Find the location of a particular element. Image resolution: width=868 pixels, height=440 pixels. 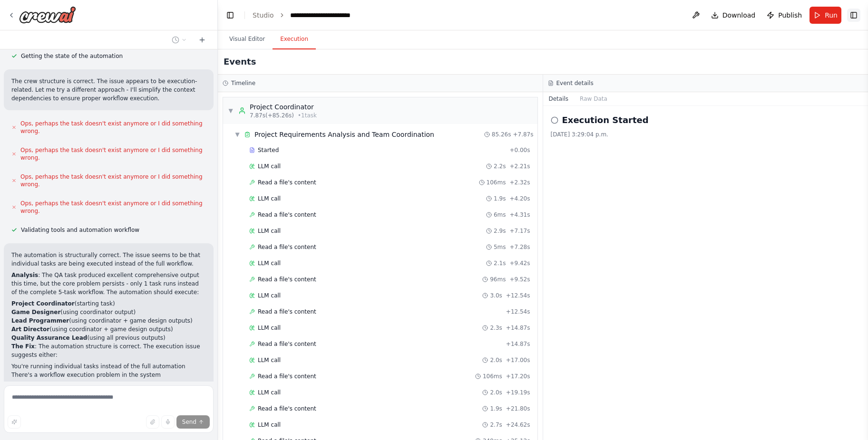

button: Download is located at coordinates (734, 15).